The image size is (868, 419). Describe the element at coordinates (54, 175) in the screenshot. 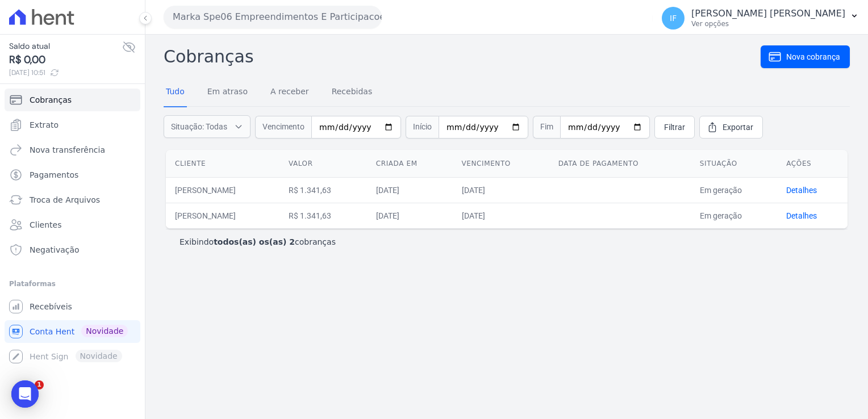

I see `span: Pagamentos` at that location.